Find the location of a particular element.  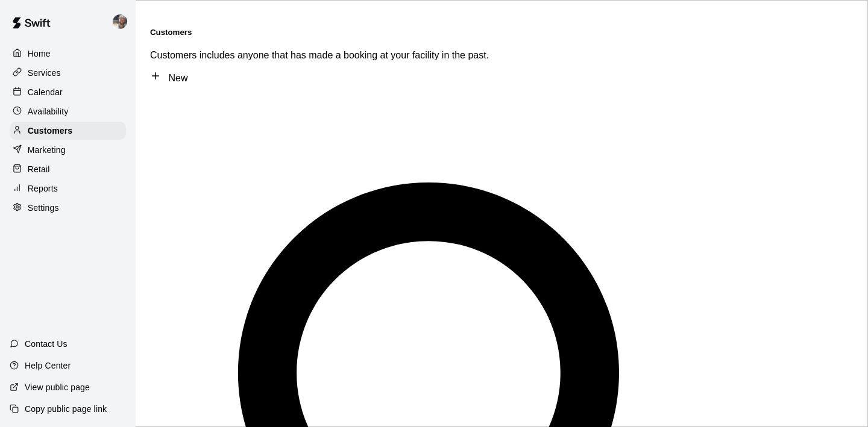

div: Reports is located at coordinates (68, 188).